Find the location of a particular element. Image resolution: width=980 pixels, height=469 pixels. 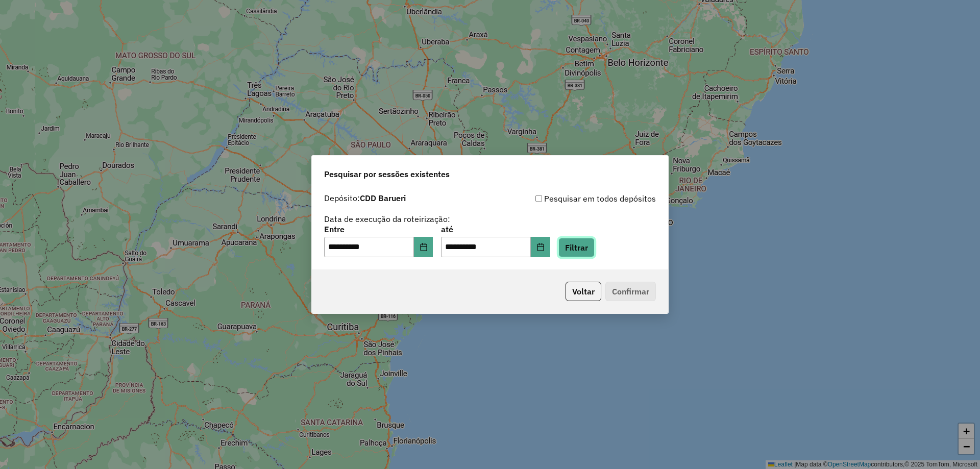

label: Depósito: is located at coordinates (365, 198).